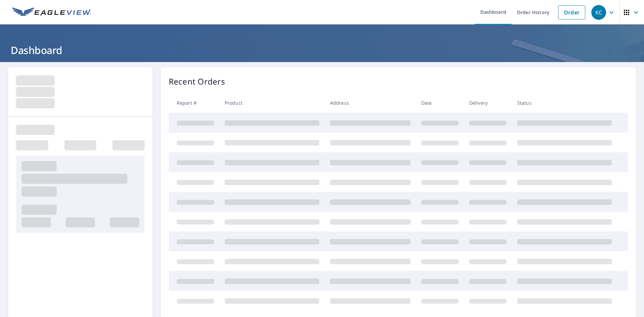 Image resolution: width=644 pixels, height=317 pixels. What do you see at coordinates (572, 13) in the screenshot?
I see `a: Order` at bounding box center [572, 13].